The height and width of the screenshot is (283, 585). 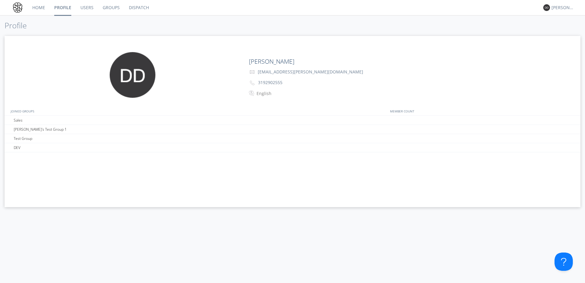 What do you see at coordinates (103, 111) in the screenshot?
I see `div: JOINED GROUPS` at bounding box center [103, 111].